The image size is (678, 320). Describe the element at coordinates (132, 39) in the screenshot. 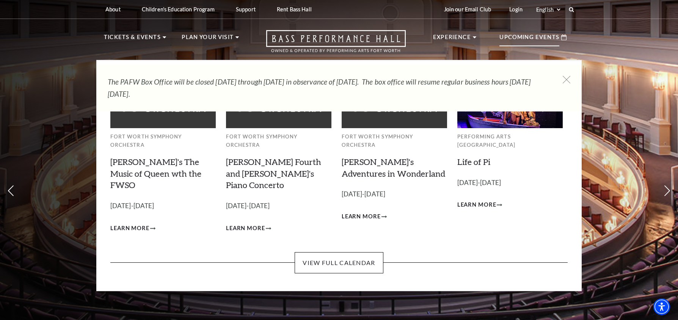

I see `p: Tickets & Events` at that location.